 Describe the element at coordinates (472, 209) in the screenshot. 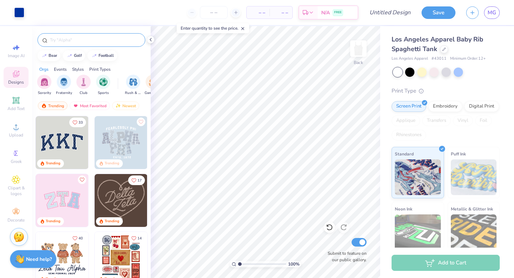

I see `span: Metallic & Glitter Ink` at that location.